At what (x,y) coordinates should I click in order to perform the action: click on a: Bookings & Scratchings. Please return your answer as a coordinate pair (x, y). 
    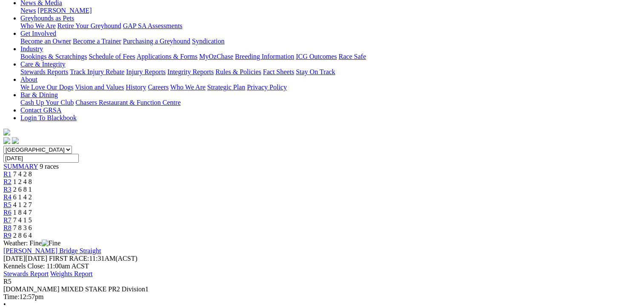
    Looking at the image, I should click on (54, 56).